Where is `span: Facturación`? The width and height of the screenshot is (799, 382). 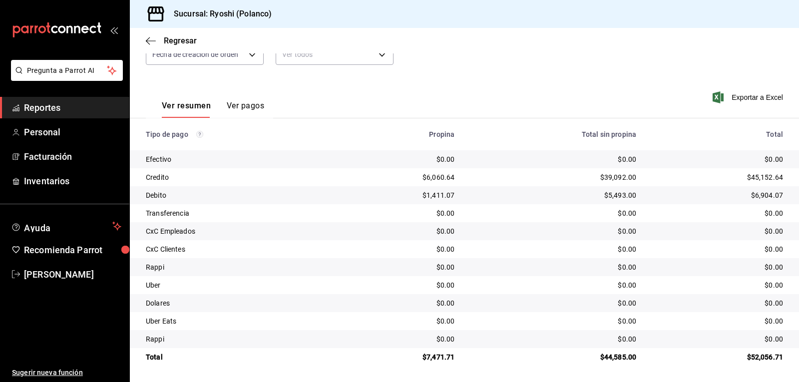 span: Facturación is located at coordinates (72, 156).